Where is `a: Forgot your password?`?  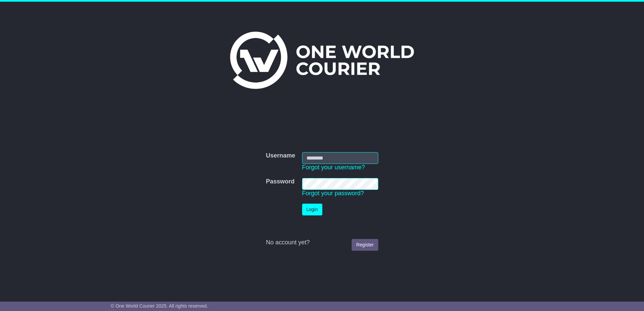
a: Forgot your password? is located at coordinates (333, 193).